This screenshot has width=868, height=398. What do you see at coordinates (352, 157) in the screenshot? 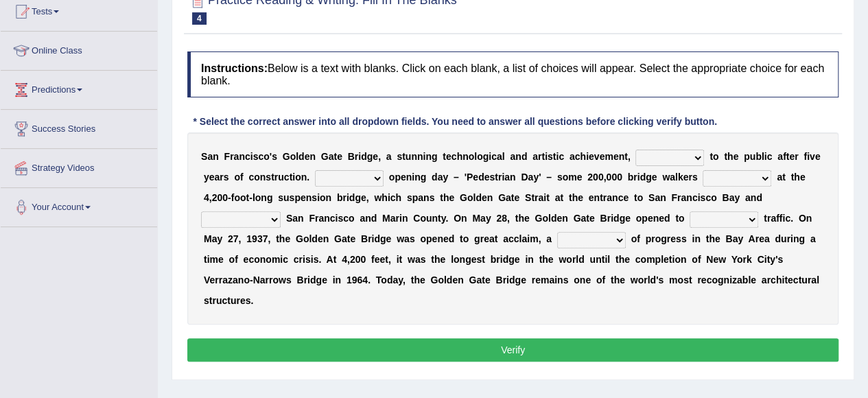
I see `b: B` at bounding box center [352, 157].